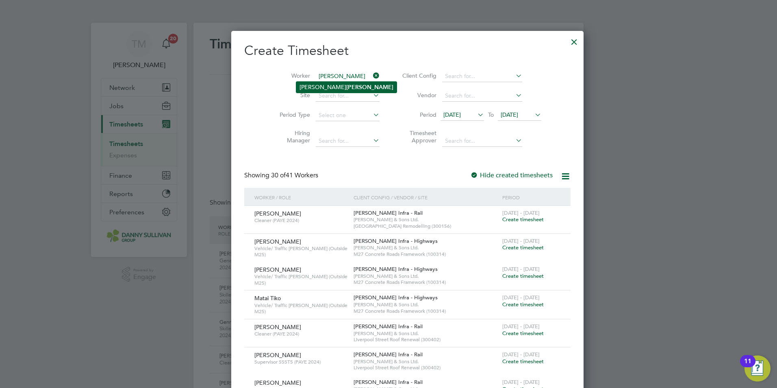  What do you see at coordinates (302, 197) in the screenshot?
I see `div: Worker / Role` at bounding box center [302, 197].